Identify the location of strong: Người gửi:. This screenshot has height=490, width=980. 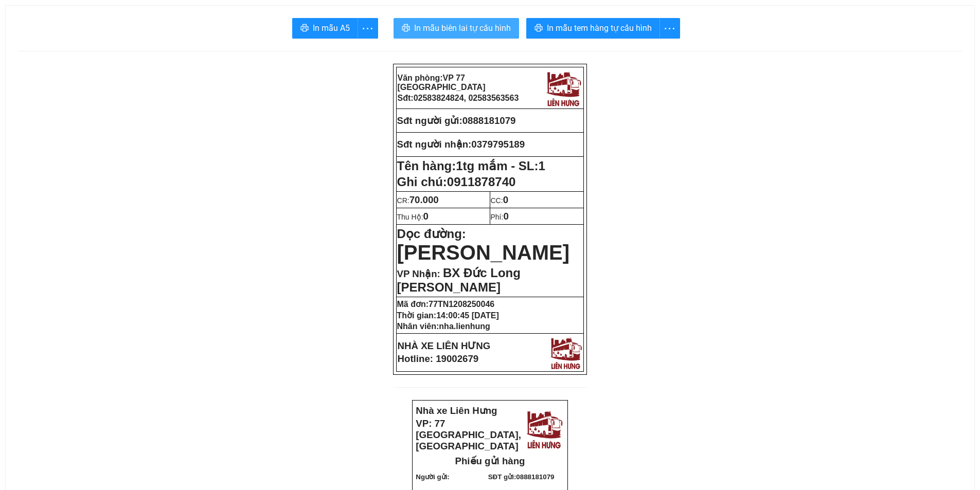
(432, 477).